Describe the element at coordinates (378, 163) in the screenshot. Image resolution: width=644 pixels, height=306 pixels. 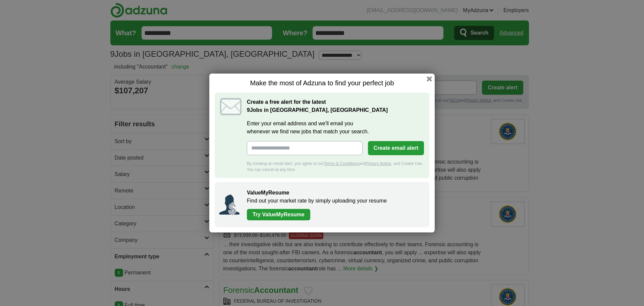
I see `a: Privacy Notice` at that location.